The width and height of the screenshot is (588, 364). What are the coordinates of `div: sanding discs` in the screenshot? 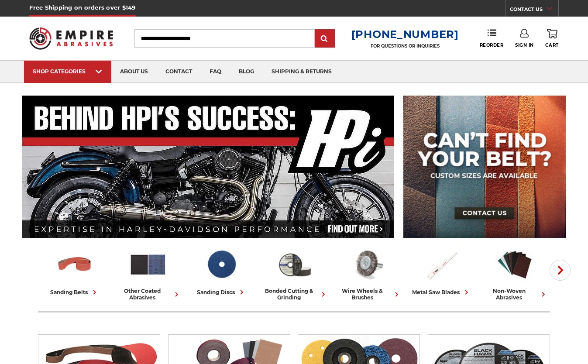 It's located at (221, 292).